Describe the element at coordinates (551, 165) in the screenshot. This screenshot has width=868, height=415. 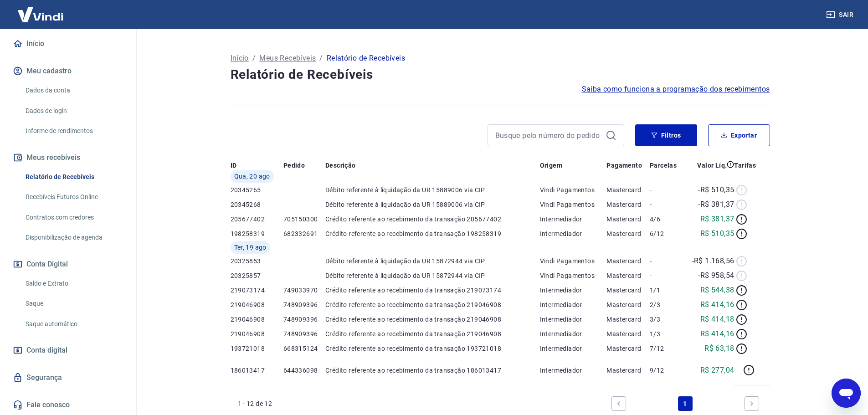
I see `p: Origem` at that location.